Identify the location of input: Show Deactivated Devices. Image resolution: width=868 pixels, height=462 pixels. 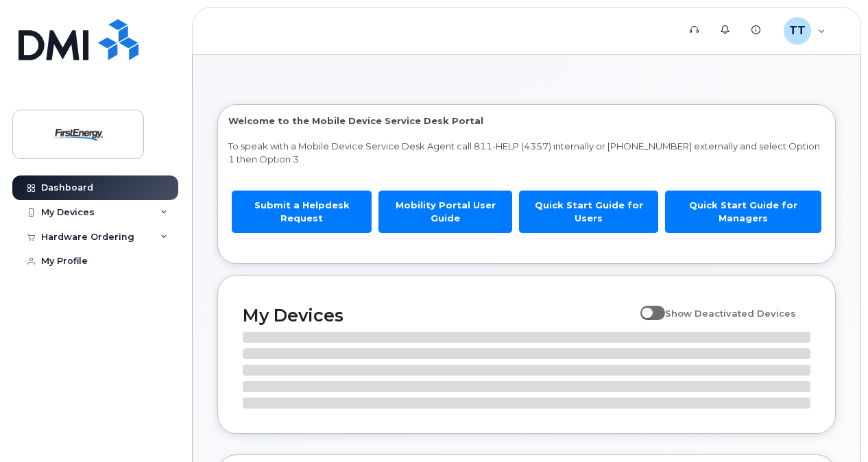
(646, 306).